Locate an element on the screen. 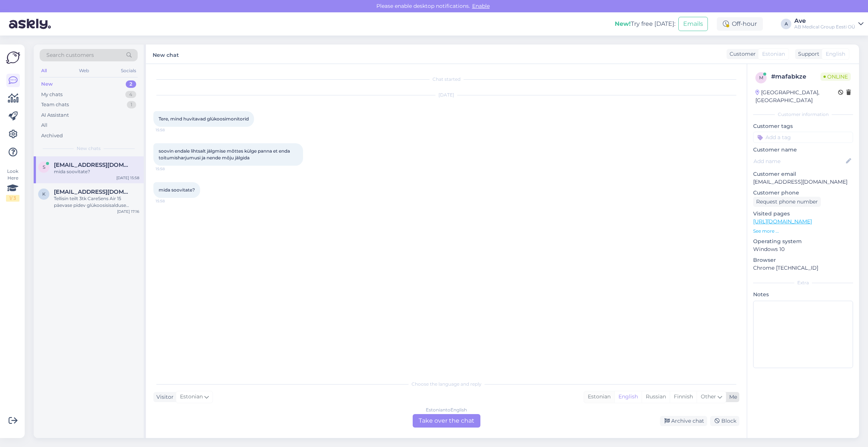 The height and width of the screenshot is (447, 868). span: s is located at coordinates (44, 167).